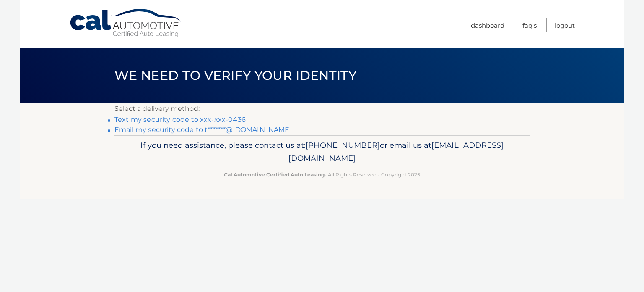 This screenshot has height=292, width=644. I want to click on a: Dashboard, so click(488, 25).